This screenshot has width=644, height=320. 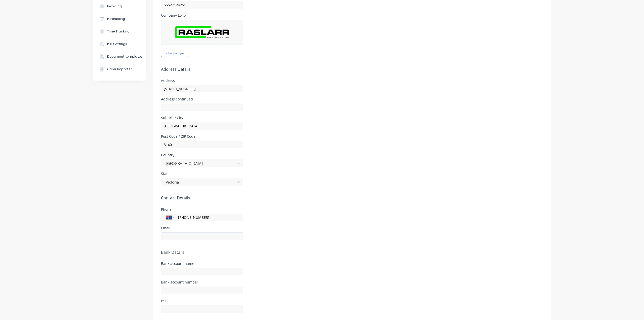 I want to click on div: Purchasing, so click(x=116, y=19).